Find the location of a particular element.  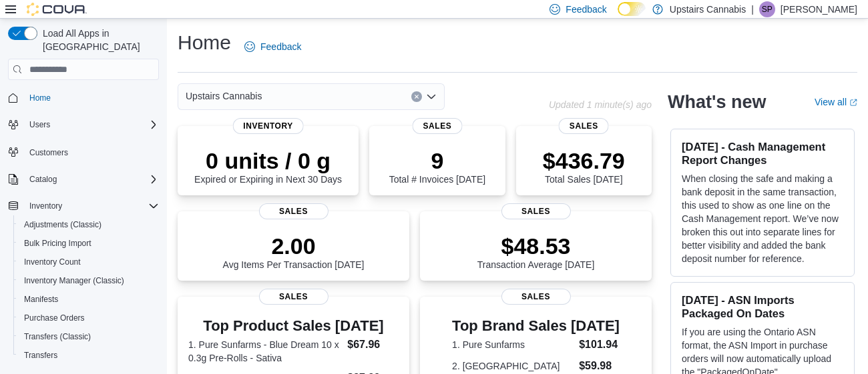

input: Dark Mode is located at coordinates (631, 9).